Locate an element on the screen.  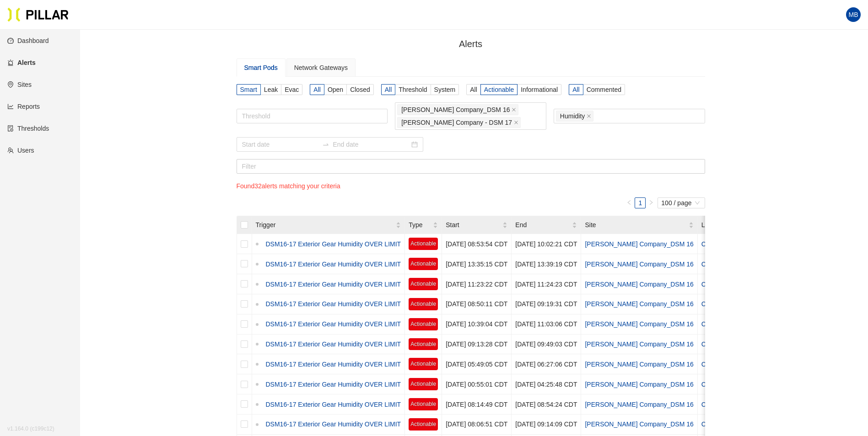
span: to is located at coordinates (326, 145).